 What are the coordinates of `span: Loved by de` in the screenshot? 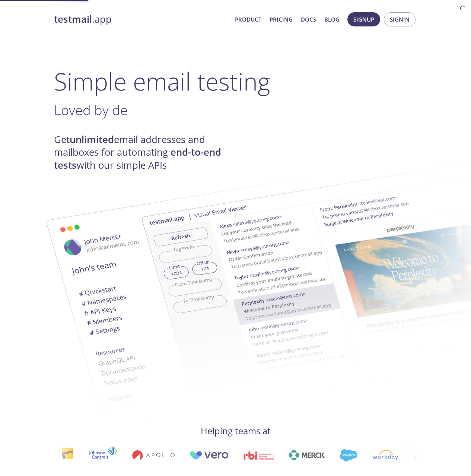 It's located at (91, 110).